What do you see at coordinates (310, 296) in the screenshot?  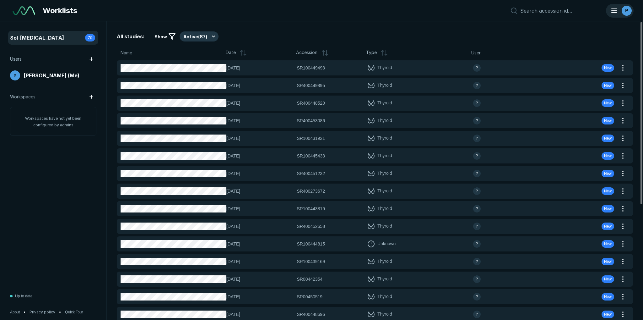 I see `span: SR00450519` at bounding box center [310, 296].